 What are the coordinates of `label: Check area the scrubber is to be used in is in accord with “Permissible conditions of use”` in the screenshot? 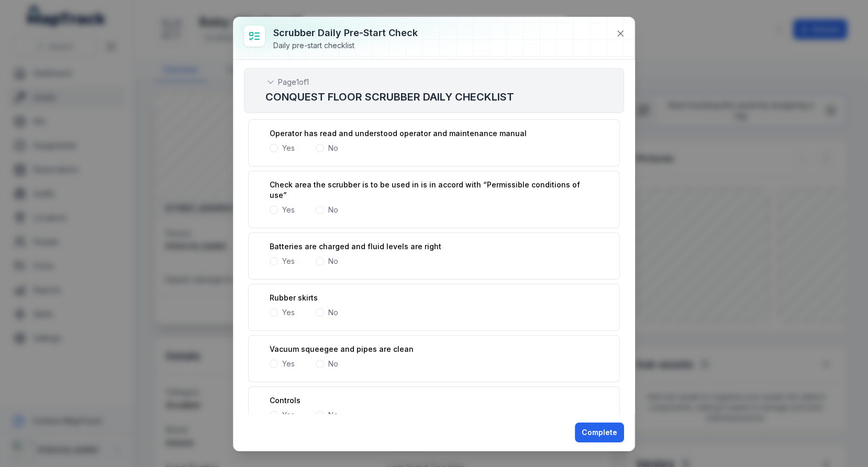 It's located at (434, 190).